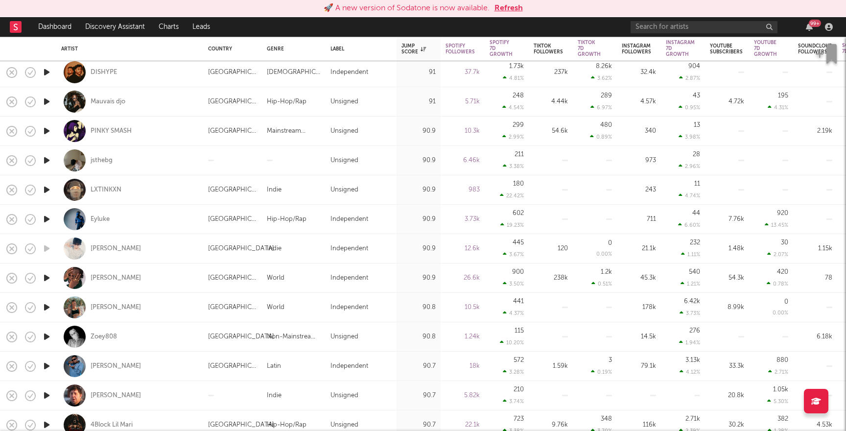 The width and height of the screenshot is (846, 431). What do you see at coordinates (100, 219) in the screenshot?
I see `div: Eyluke` at bounding box center [100, 219].